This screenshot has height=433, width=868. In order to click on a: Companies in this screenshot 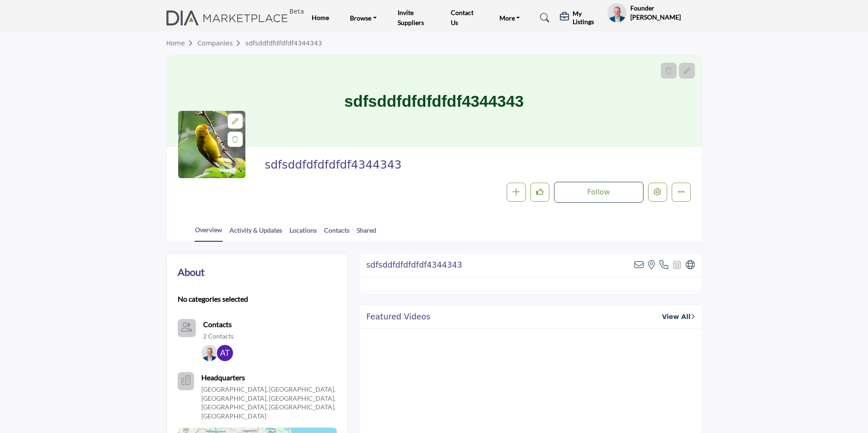, I will do `click(222, 43)`.